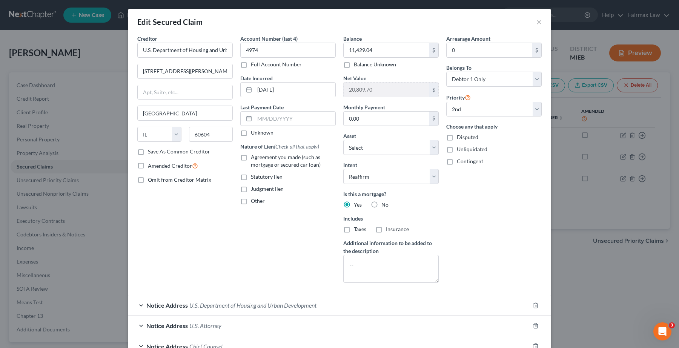  What do you see at coordinates (671, 325) in the screenshot?
I see `span: 3` at bounding box center [671, 325].